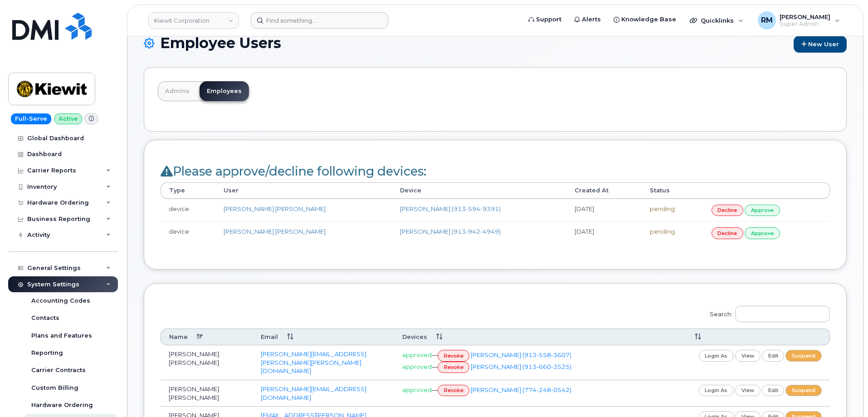 This screenshot has height=417, width=868. I want to click on th: Type, so click(187, 190).